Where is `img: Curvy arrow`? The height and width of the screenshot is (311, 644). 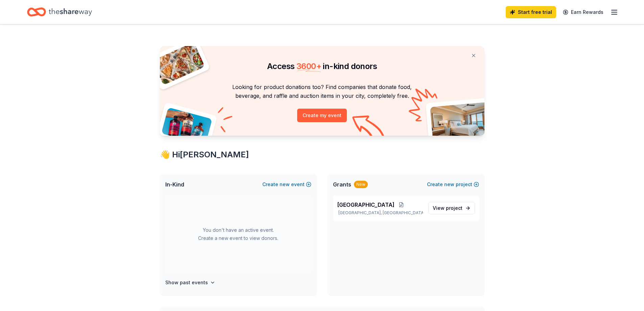
img: Curvy arrow is located at coordinates (369, 128).